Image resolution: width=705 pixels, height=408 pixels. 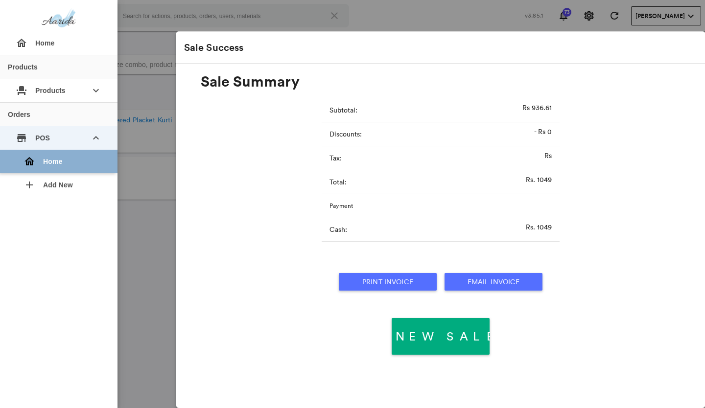 I want to click on div: Orders, so click(x=19, y=115).